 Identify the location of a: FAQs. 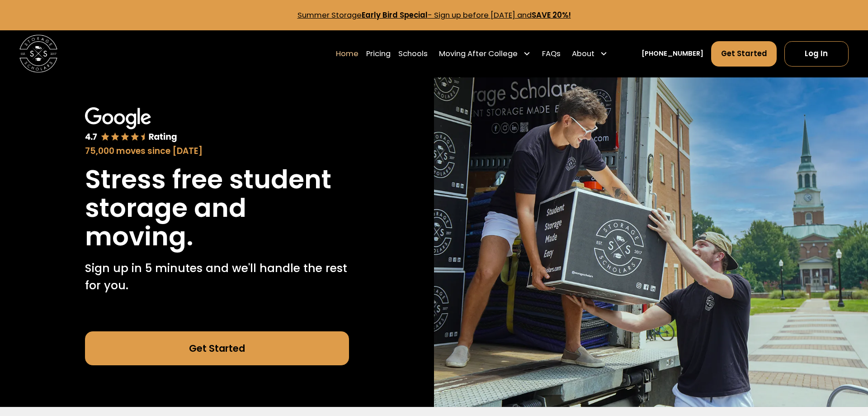
(551, 54).